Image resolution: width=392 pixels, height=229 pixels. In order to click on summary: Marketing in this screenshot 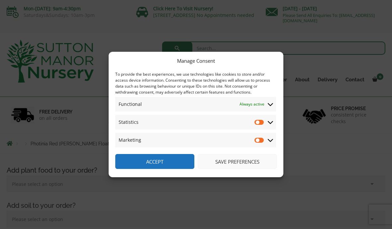, I will do `click(196, 140)`.